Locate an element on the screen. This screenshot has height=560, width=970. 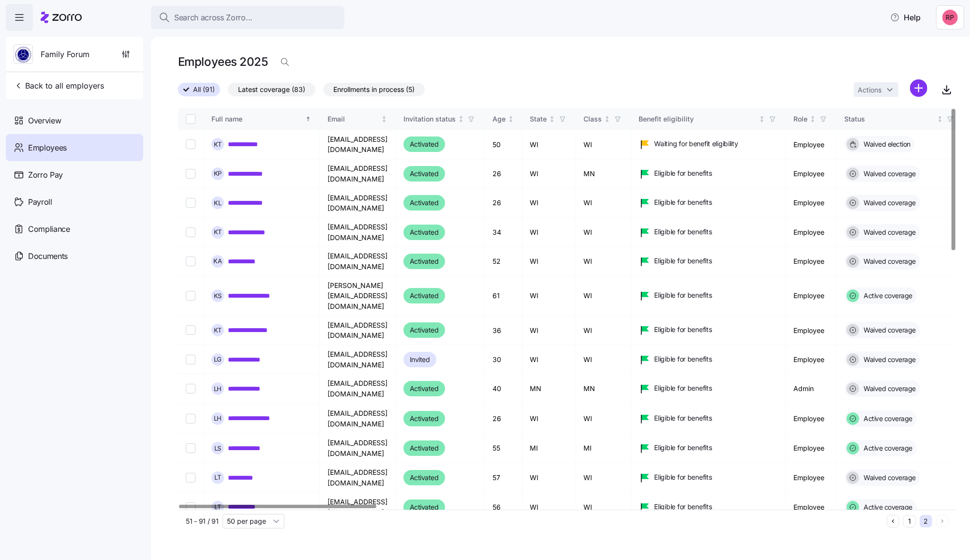
input: Select all records is located at coordinates (191, 119).